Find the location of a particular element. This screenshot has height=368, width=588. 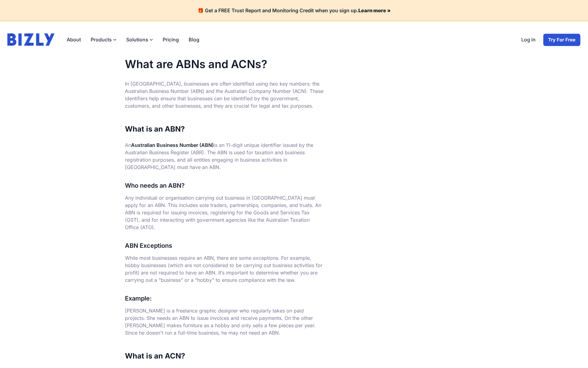

h4: 🎁 Get a FREE Trust Report and Monitoring Credit when you sign up. is located at coordinates (294, 11).